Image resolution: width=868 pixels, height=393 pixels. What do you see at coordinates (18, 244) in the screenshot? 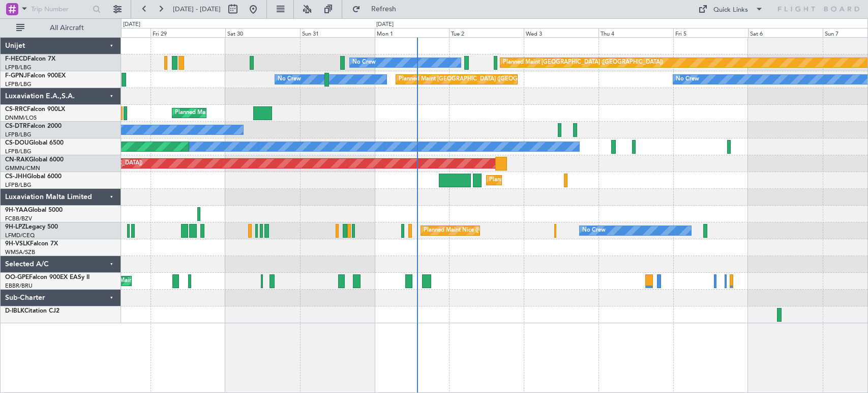
I see `span: 9H-VSLK` at bounding box center [18, 244].